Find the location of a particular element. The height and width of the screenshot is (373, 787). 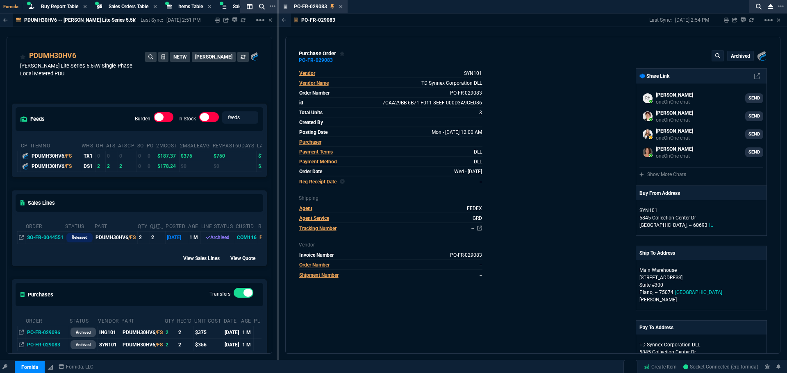

nx-icon: Open In Opposite Panel is located at coordinates (21, 238).